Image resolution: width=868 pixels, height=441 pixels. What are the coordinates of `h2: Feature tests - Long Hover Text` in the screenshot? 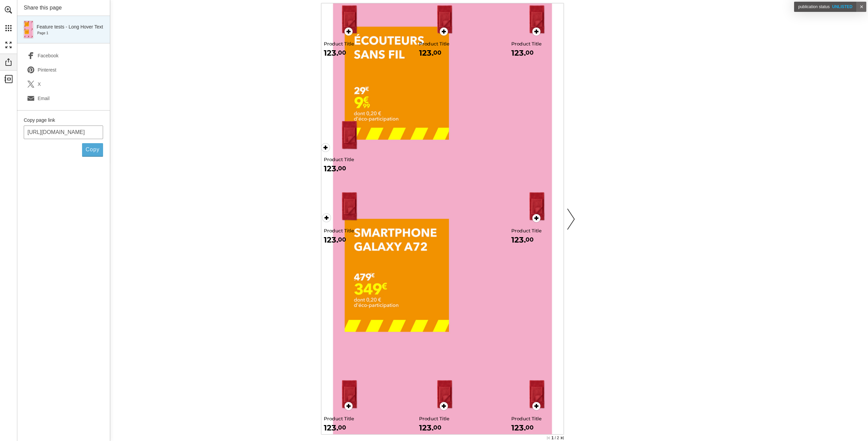 It's located at (70, 27).